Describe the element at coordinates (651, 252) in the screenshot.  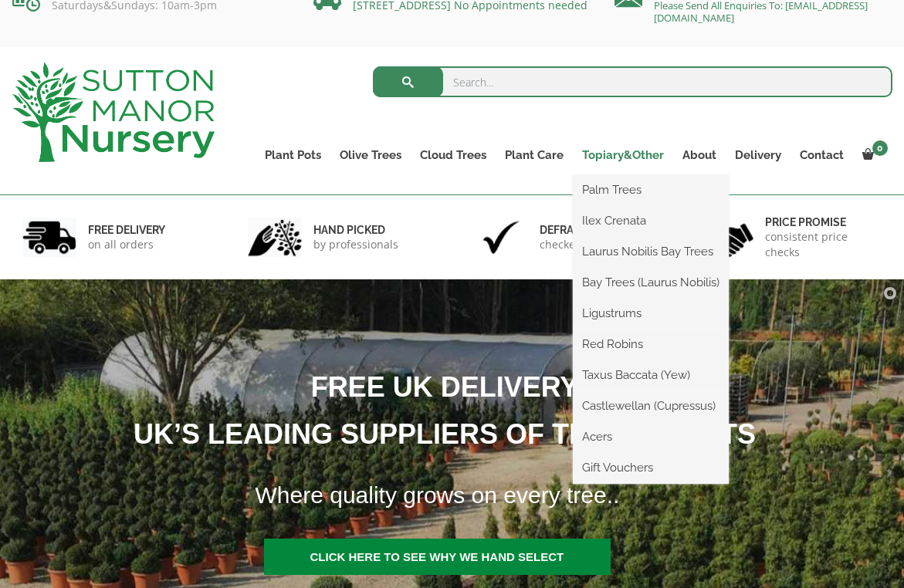
I see `a: Laurus Nobilis Bay Trees` at that location.